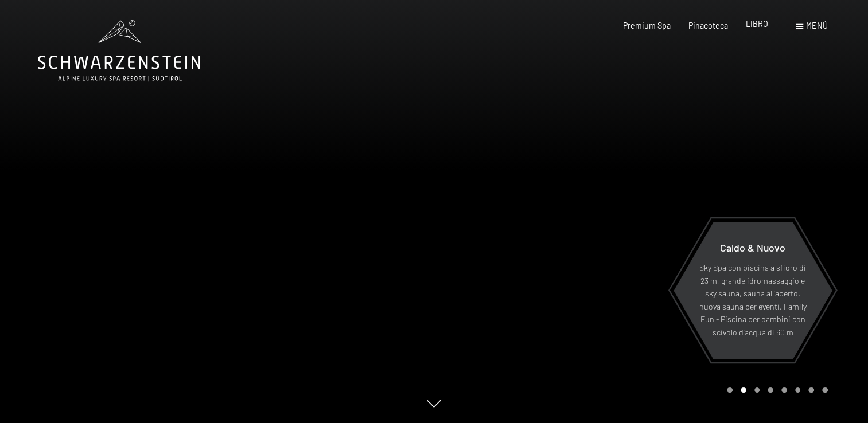 The height and width of the screenshot is (423, 868). What do you see at coordinates (647, 25) in the screenshot?
I see `span: Premium Spa` at bounding box center [647, 25].